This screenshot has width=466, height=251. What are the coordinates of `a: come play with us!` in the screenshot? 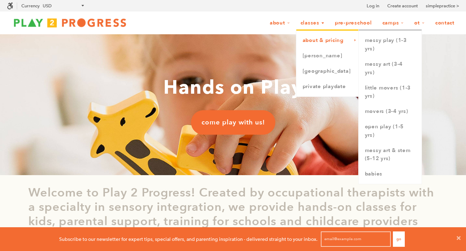 It's located at (233, 122).